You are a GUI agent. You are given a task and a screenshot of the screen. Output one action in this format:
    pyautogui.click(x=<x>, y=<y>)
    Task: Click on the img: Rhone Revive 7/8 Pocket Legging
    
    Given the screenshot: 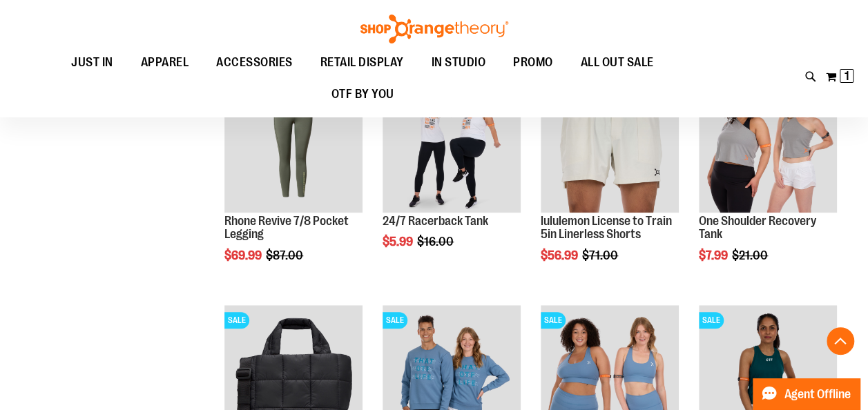 What is the action you would take?
    pyautogui.click(x=293, y=144)
    